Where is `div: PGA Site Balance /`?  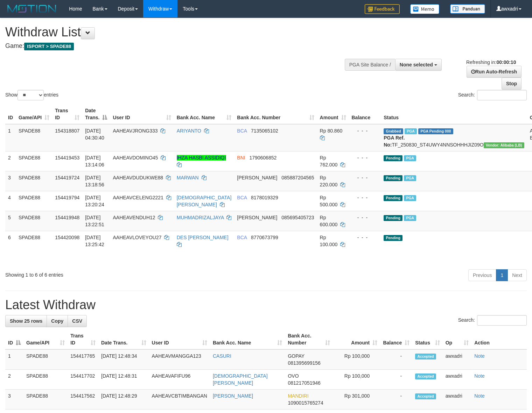 div: PGA Site Balance / is located at coordinates (370, 65).